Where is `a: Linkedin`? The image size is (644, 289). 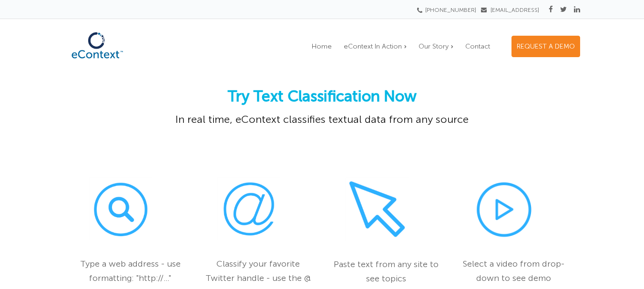
a: Linkedin is located at coordinates (577, 9).